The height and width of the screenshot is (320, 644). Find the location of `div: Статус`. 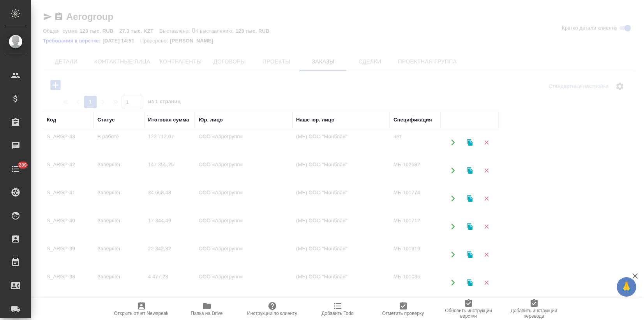

div: Статус is located at coordinates (106, 120).